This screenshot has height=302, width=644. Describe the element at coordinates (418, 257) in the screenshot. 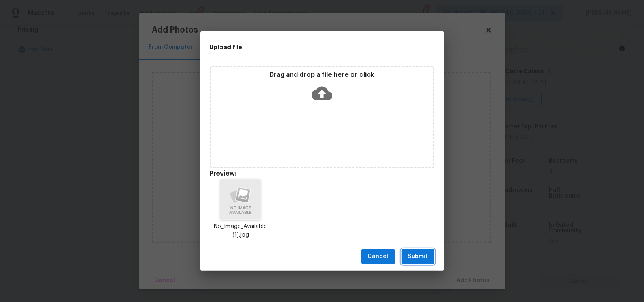

I see `button: Submit` at that location.